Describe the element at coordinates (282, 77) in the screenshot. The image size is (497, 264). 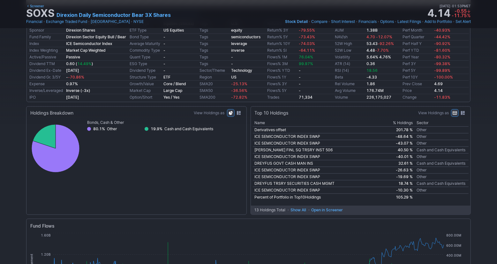
I see `td: Flows% 1Y` at that location.